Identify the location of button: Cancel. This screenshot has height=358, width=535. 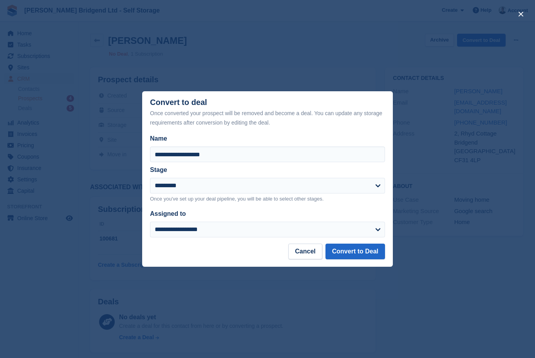
(305, 251).